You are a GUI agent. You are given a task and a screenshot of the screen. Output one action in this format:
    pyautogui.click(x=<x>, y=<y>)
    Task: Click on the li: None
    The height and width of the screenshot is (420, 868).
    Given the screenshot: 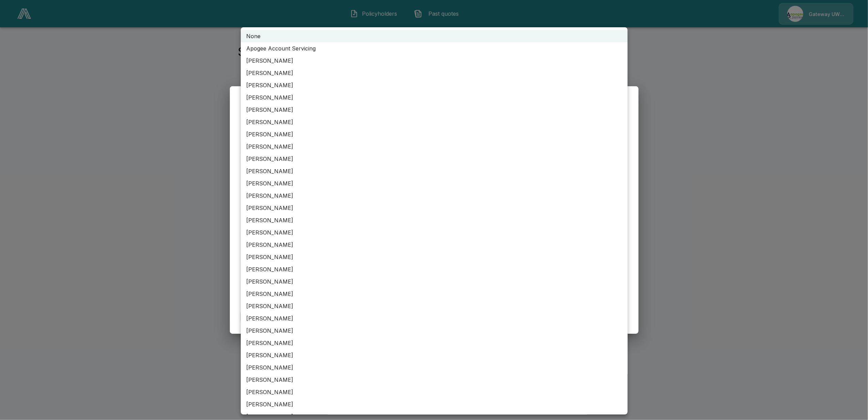 What is the action you would take?
    pyautogui.click(x=434, y=36)
    